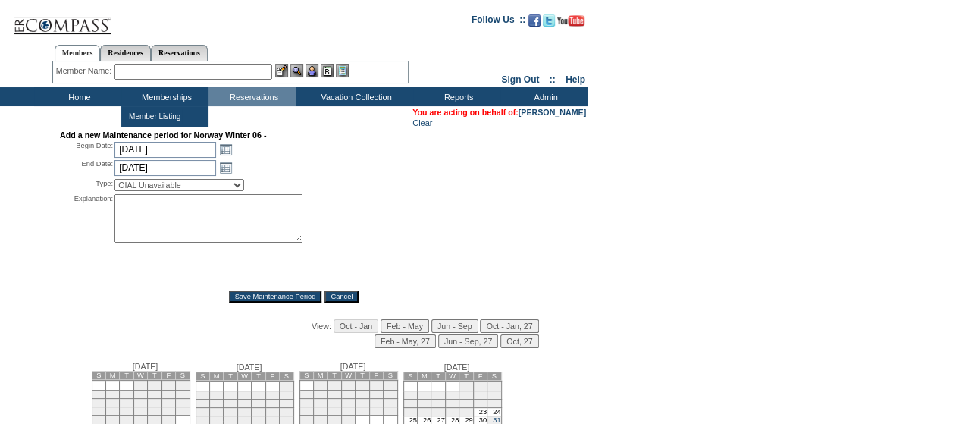 The width and height of the screenshot is (959, 424). Describe the element at coordinates (165, 96) in the screenshot. I see `td: Memberships` at that location.